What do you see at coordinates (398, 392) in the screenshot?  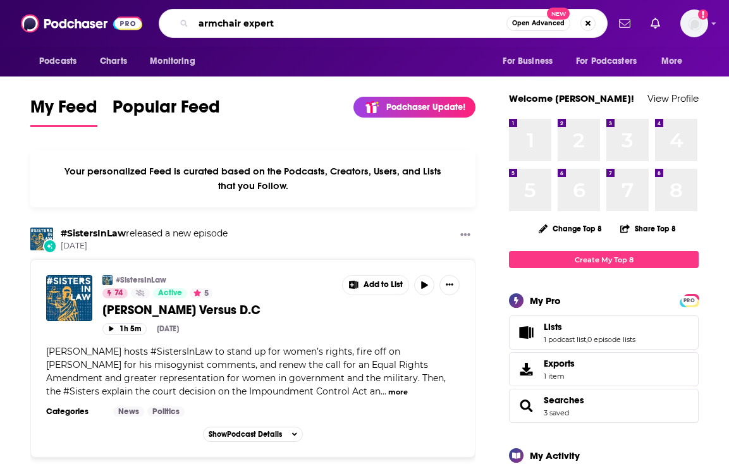 I see `button: more` at bounding box center [398, 392].